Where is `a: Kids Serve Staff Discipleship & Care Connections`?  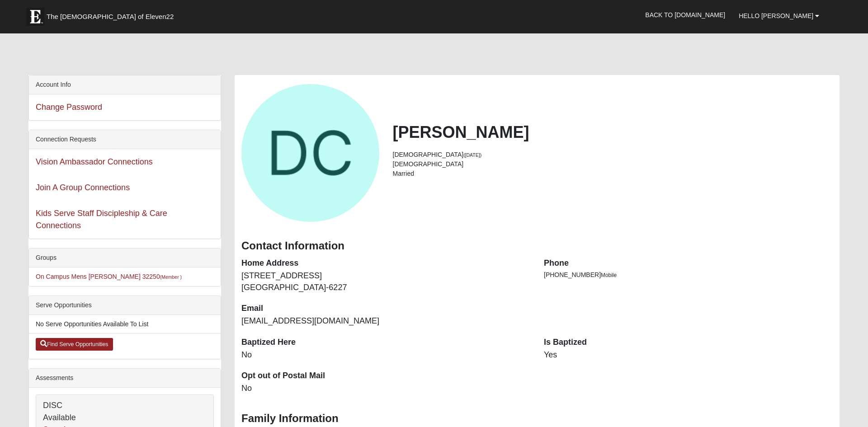
a: Kids Serve Staff Discipleship & Care Connections is located at coordinates (101, 219).